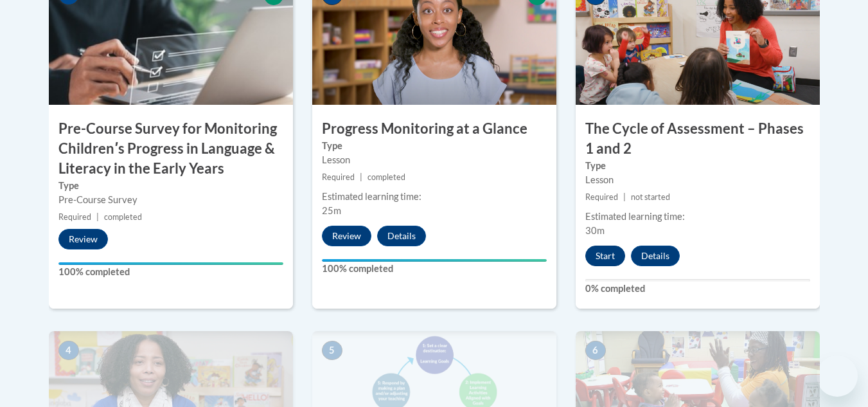 Image resolution: width=868 pixels, height=407 pixels. I want to click on span: 6, so click(595, 350).